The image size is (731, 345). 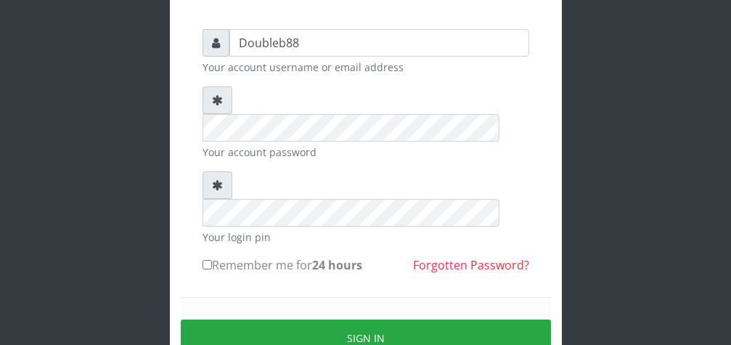 What do you see at coordinates (207, 264) in the screenshot?
I see `input: Remember me for24 hours` at bounding box center [207, 264].